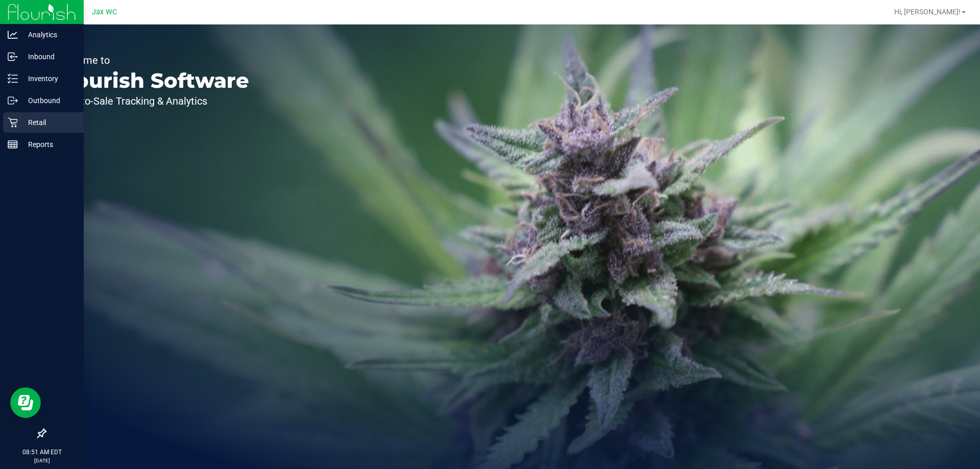 The image size is (980, 469). I want to click on p: 08:51 AM EDT, so click(42, 452).